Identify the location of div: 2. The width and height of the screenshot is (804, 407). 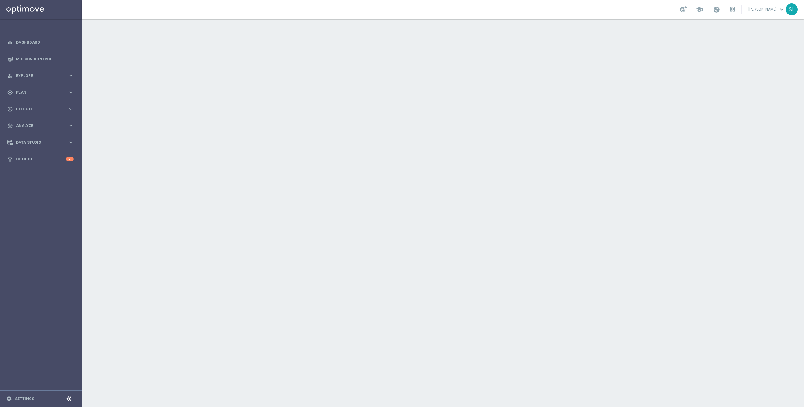
(70, 159).